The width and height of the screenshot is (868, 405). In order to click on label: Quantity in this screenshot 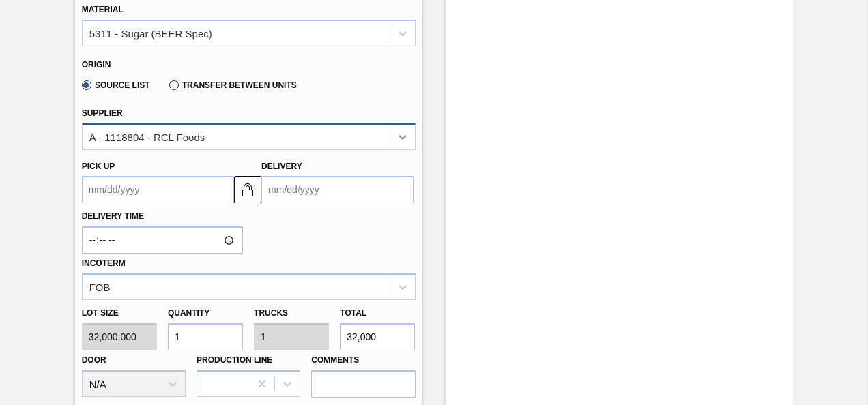, I will do `click(189, 313)`.